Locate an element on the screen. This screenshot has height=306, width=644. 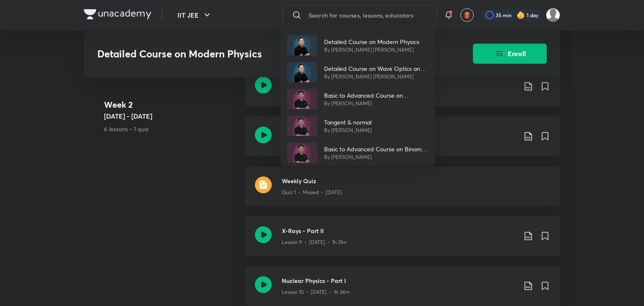
a: AvatarBasic to Advanced Course on Binomial Theorem & Determinant for JEE 2025 DroppersBy [PERSON_... is located at coordinates (358, 152).